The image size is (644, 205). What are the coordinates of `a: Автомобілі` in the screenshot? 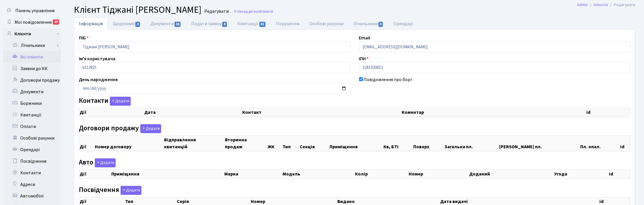 It's located at (32, 196).